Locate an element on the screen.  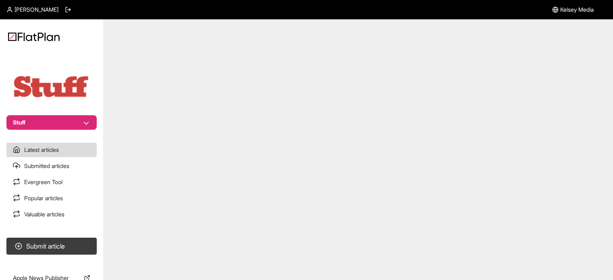
button: Submit article is located at coordinates (52, 246).